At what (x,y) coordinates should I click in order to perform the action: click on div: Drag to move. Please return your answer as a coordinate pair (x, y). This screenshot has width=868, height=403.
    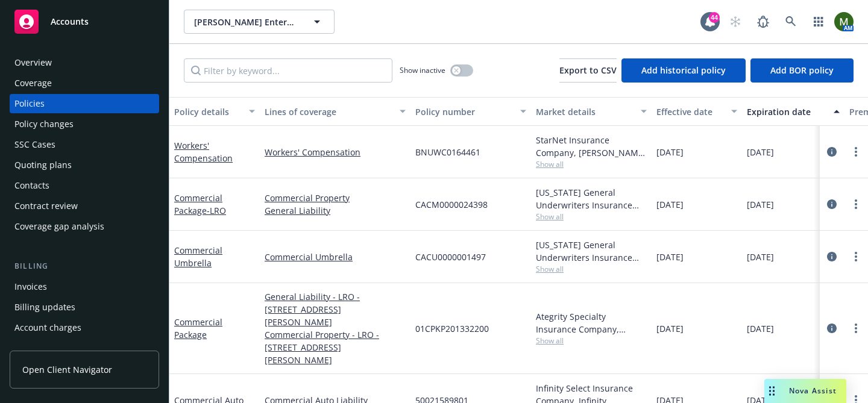
    Looking at the image, I should click on (771, 391).